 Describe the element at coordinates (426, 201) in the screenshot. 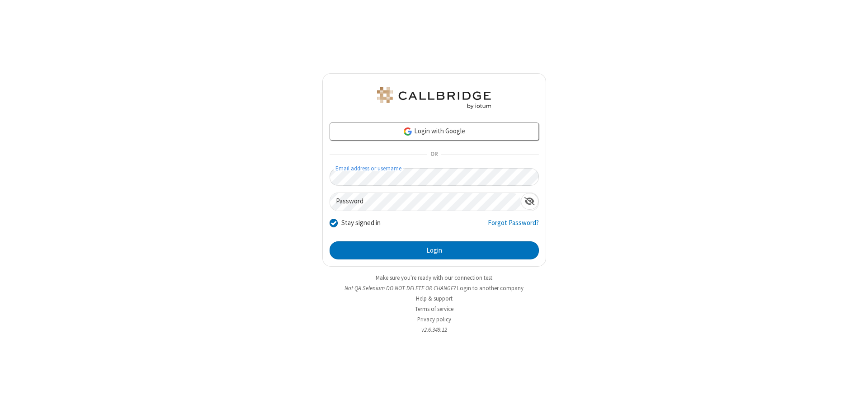

I see `input: Password` at that location.